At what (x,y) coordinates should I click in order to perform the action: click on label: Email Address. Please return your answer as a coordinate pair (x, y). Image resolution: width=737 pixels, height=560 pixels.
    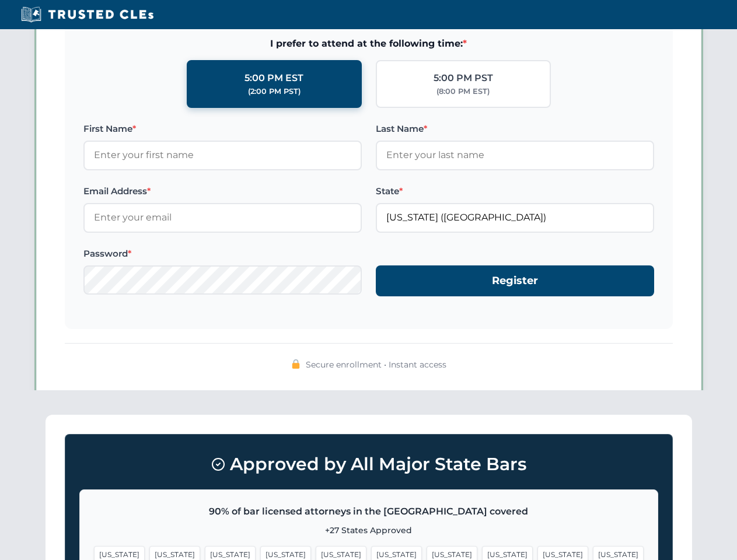
    Looking at the image, I should click on (222, 192).